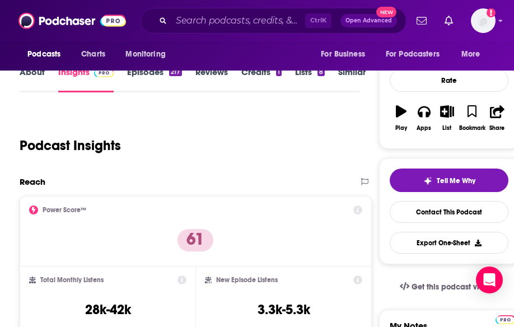 Image resolution: width=514 pixels, height=327 pixels. I want to click on h2: Total Monthly Listens, so click(72, 280).